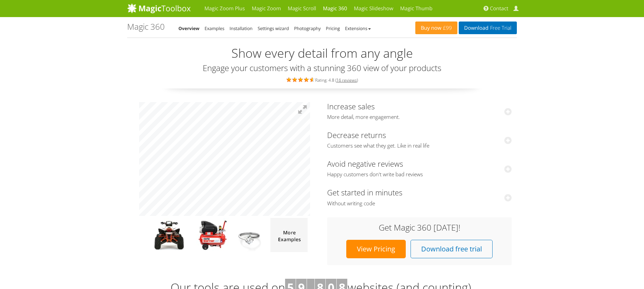 The width and height of the screenshot is (644, 289). I want to click on a: Installation, so click(241, 28).